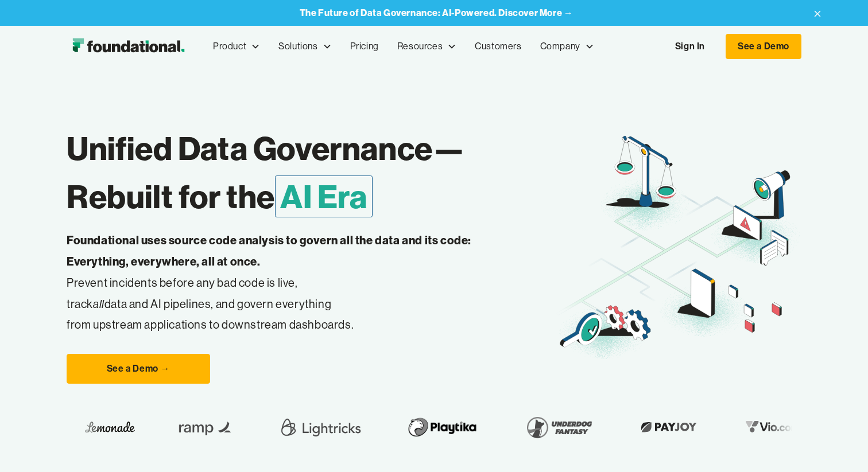  Describe the element at coordinates (766, 427) in the screenshot. I see `img: Vio.com` at that location.